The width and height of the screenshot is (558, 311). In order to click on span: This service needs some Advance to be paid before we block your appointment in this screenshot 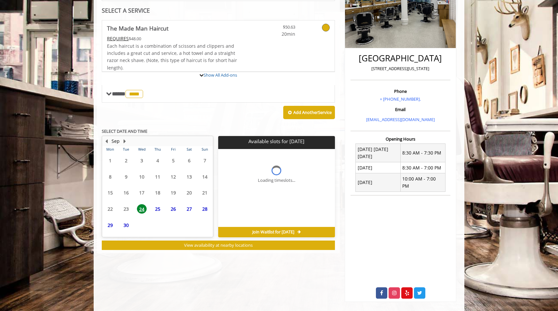, I will do `click(118, 38)`.